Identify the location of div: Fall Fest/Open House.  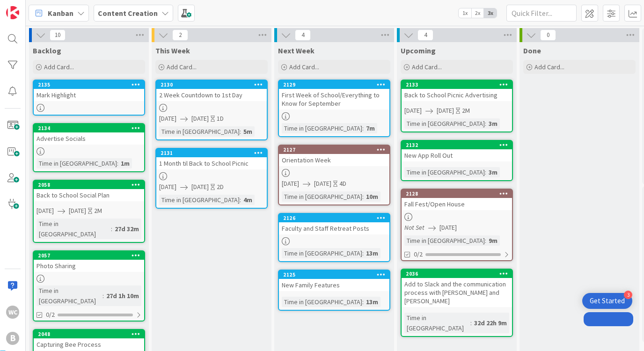
(457, 204).